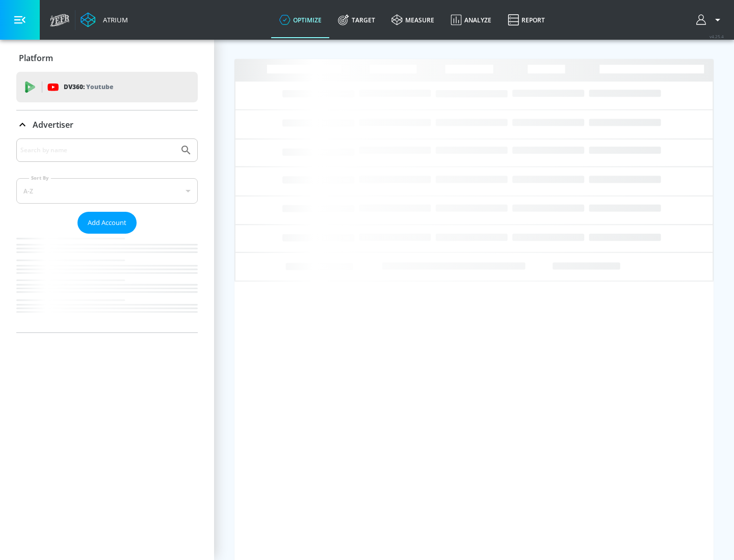 Image resolution: width=734 pixels, height=560 pixels. Describe the element at coordinates (107, 223) in the screenshot. I see `button: Add Account` at that location.